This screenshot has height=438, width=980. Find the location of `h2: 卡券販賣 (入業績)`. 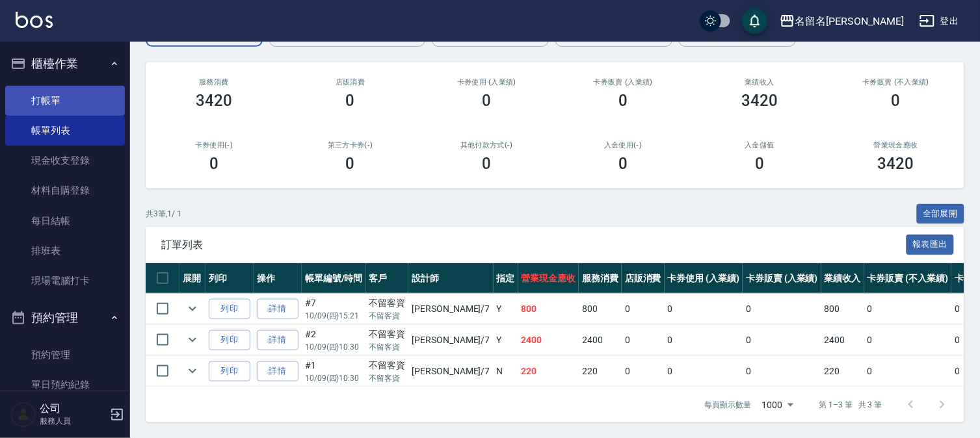

h2: 卡券販賣 (入業績) is located at coordinates (623, 82).